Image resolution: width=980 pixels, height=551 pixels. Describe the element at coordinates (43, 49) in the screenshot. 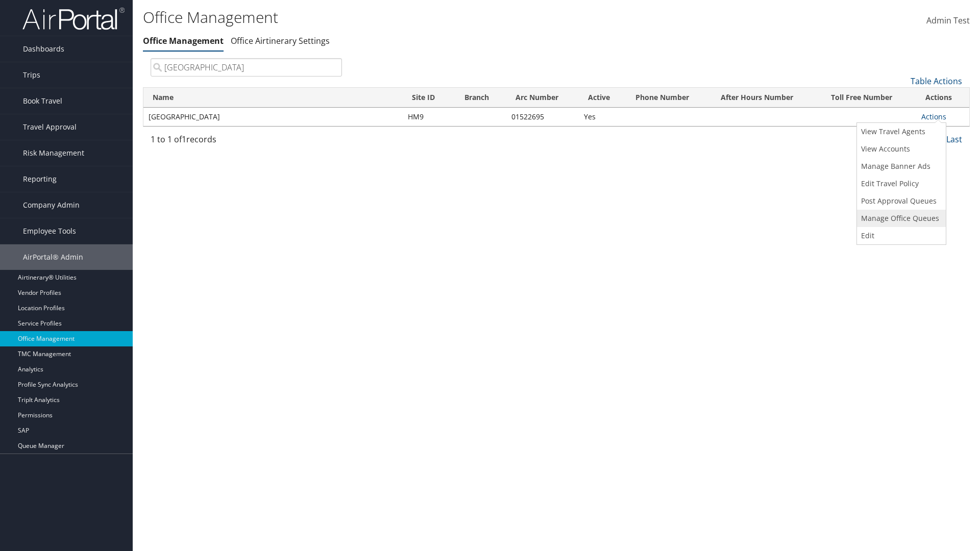

I see `span: Dashboards` at that location.